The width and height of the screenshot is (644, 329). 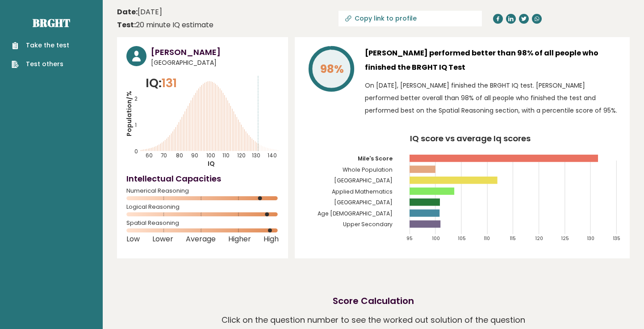 I want to click on span: Higher, so click(x=239, y=239).